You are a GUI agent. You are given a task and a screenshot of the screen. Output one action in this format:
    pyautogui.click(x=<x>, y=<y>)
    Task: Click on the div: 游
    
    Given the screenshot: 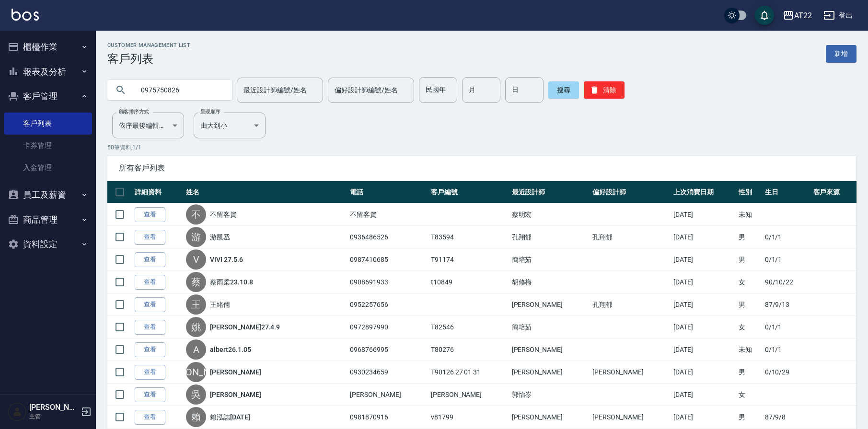 What is the action you would take?
    pyautogui.click(x=196, y=237)
    